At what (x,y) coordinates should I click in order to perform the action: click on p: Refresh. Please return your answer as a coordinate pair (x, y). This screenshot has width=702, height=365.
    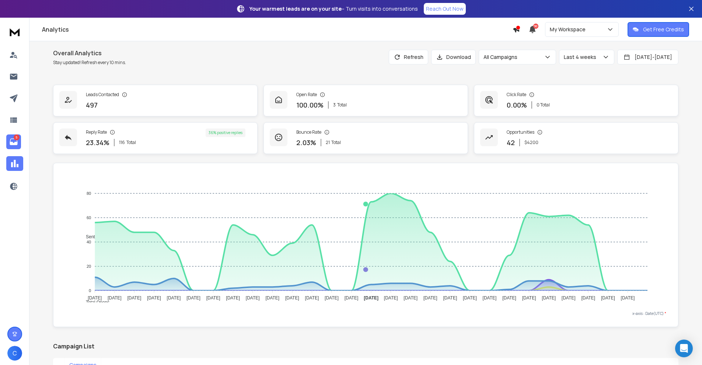
    Looking at the image, I should click on (414, 57).